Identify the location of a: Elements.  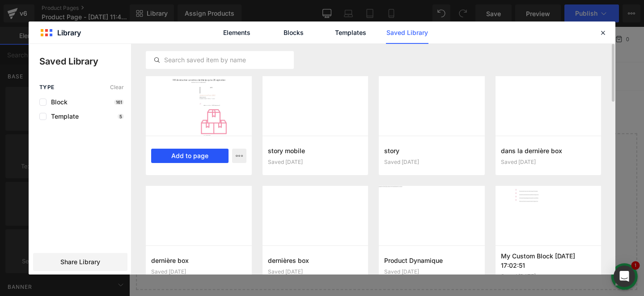
(236, 33).